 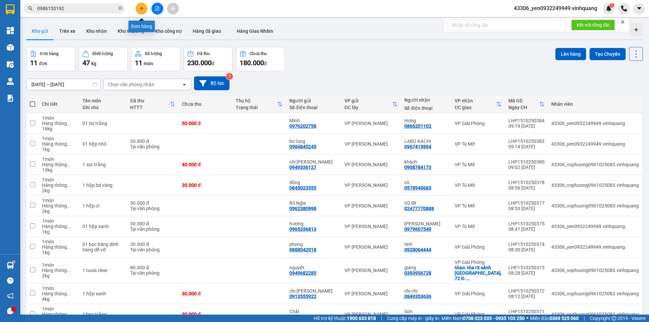 I want to click on span: file-add, so click(x=157, y=8).